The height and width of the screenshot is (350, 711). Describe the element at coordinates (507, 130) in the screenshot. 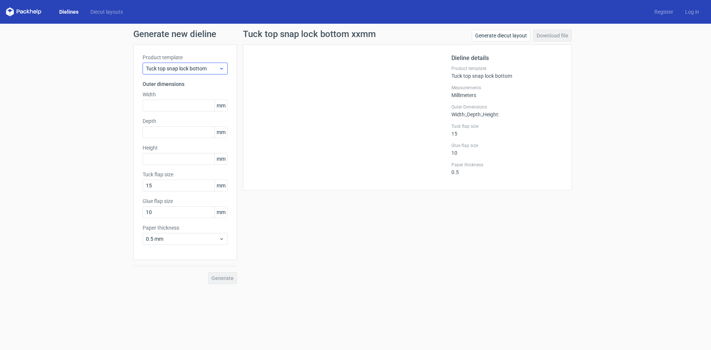

I see `div: 15` at that location.